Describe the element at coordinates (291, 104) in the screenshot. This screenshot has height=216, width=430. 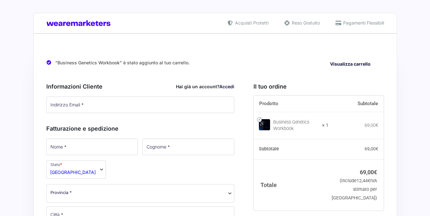
I see `th: Prodotto` at that location.